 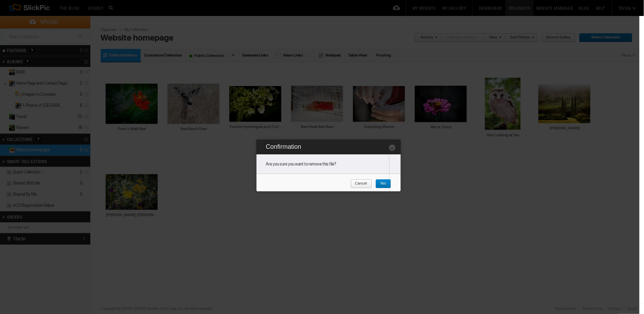 What do you see at coordinates (381, 184) in the screenshot?
I see `span: Yes` at bounding box center [381, 184].